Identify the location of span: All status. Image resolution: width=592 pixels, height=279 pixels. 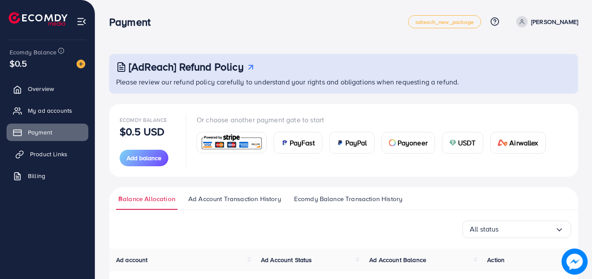
(484, 229).